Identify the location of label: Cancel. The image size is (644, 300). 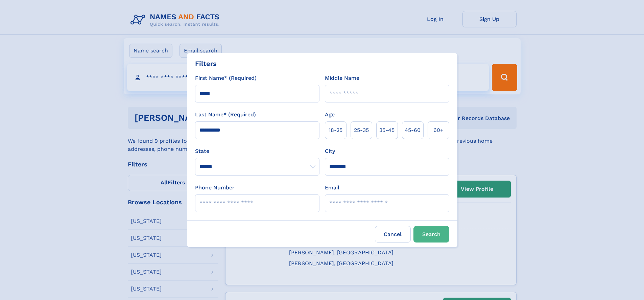
(393, 234).